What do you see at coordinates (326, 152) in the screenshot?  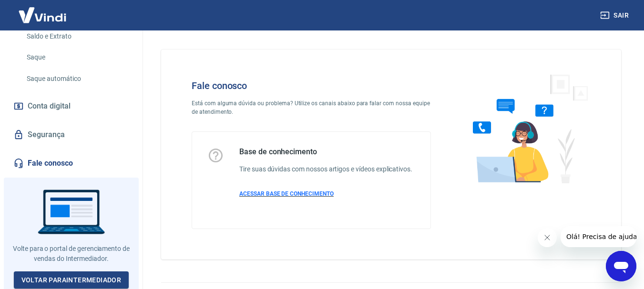 I see `h5: Base de conhecimento` at bounding box center [326, 152].